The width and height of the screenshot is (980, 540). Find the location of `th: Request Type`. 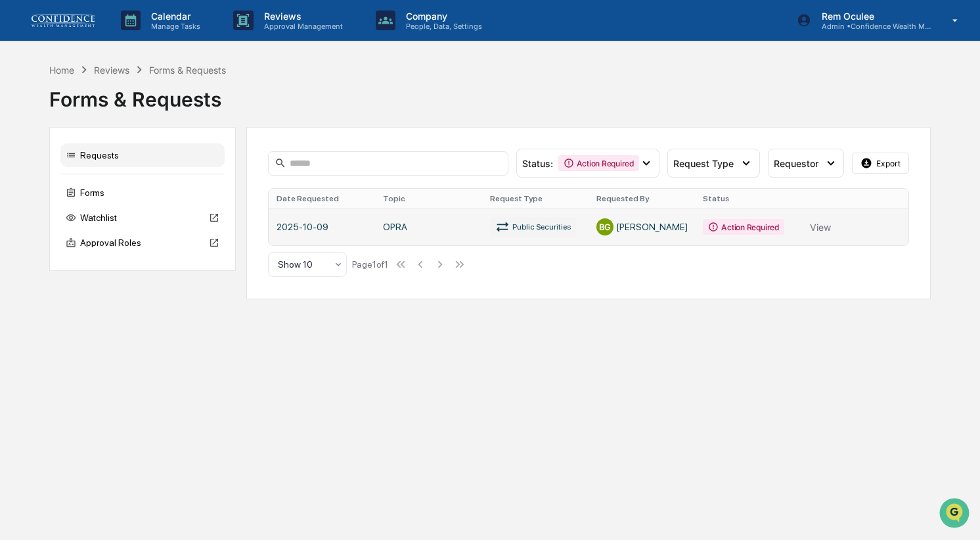

th: Request Type is located at coordinates (535, 199).